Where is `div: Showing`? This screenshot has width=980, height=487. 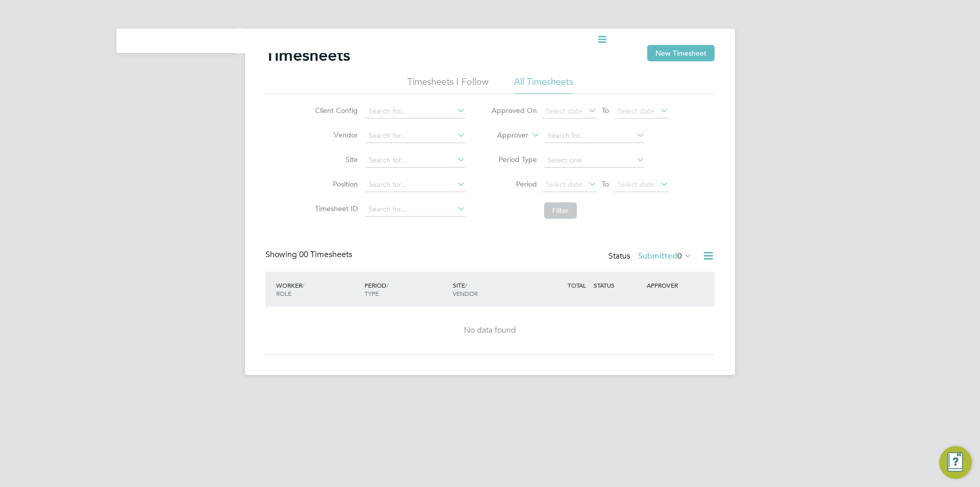
div: Showing is located at coordinates (310, 254).